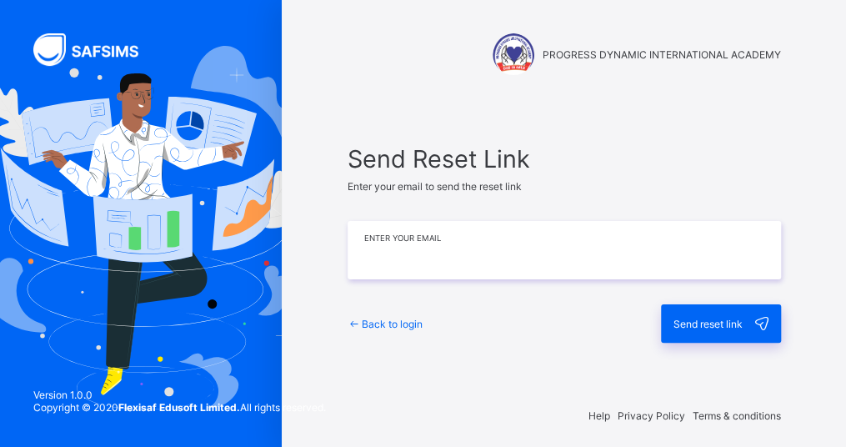 The width and height of the screenshot is (846, 447). What do you see at coordinates (662, 54) in the screenshot?
I see `span: PROGRESS DYNAMIC INTERNATIONAL ACADEMY` at bounding box center [662, 54].